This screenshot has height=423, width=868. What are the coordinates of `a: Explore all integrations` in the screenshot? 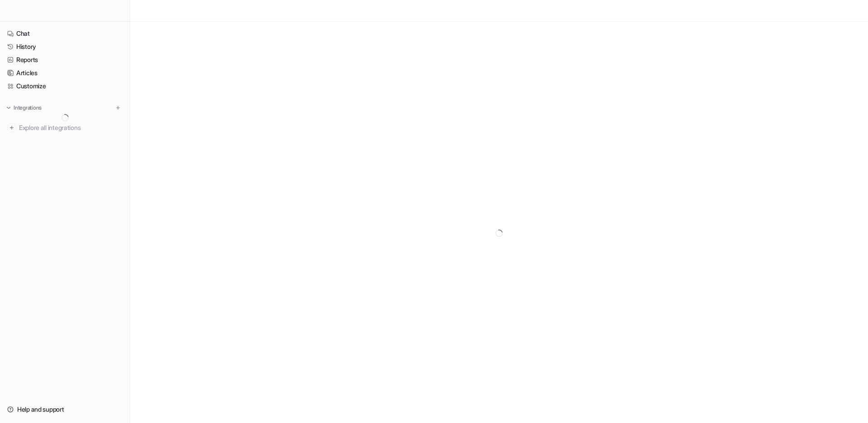 It's located at (65, 128).